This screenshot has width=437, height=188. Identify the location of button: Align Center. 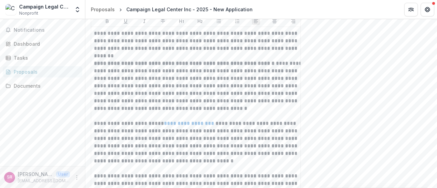
(275, 21).